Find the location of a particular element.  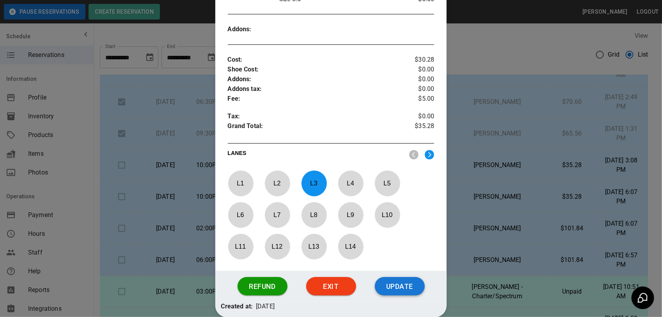

p: $35.28 is located at coordinates (417, 127).